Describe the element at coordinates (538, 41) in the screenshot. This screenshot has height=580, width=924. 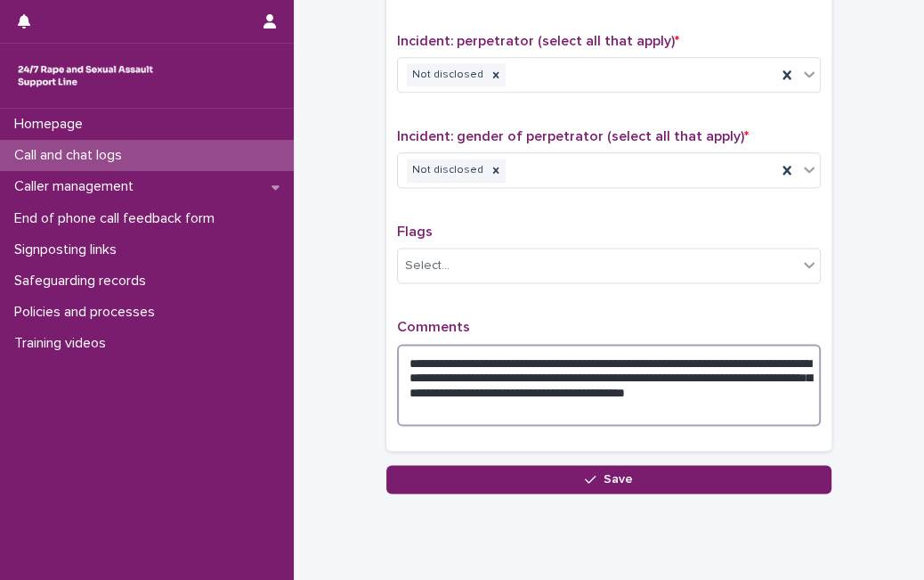
I see `span: Incident: perpetrator (select all that apply)` at that location.